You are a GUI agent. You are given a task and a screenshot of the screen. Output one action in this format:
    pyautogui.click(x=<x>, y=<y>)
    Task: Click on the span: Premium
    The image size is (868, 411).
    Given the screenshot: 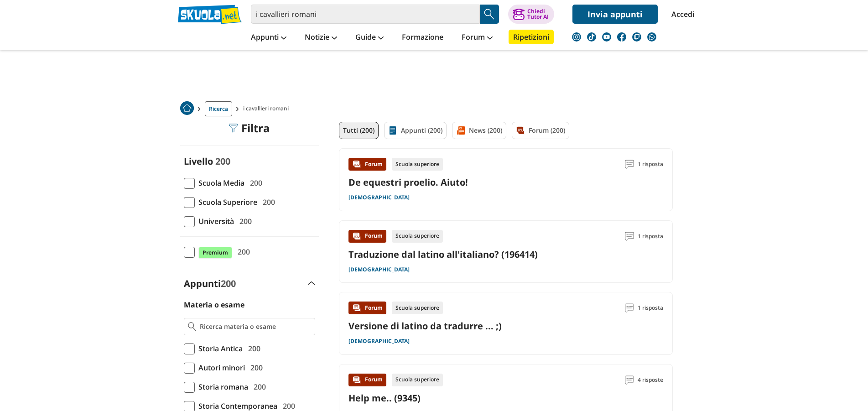 What is the action you would take?
    pyautogui.click(x=215, y=253)
    